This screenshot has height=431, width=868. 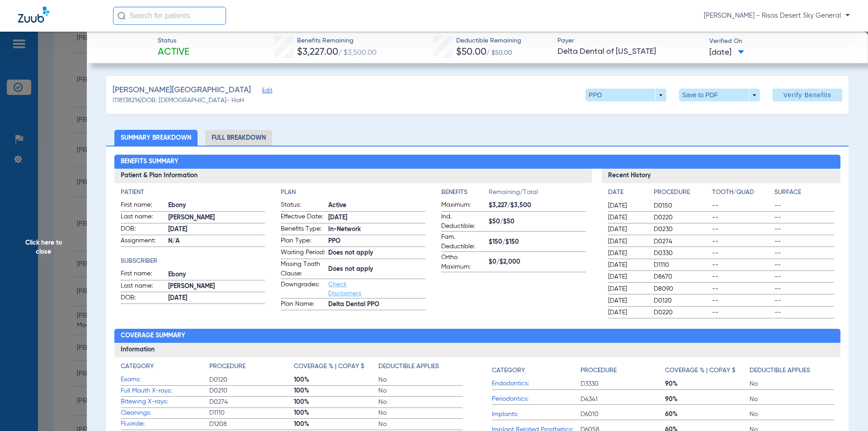 What do you see at coordinates (217, 205) in the screenshot?
I see `span: Ebony` at bounding box center [217, 205].